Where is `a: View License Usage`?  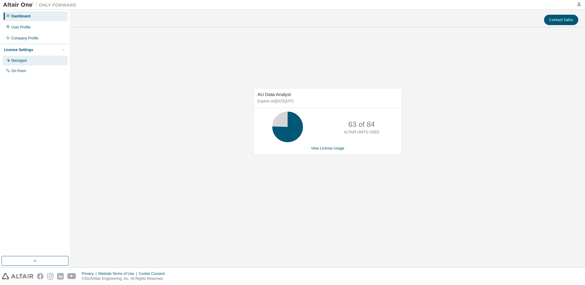
a: View License Usage is located at coordinates (327, 148).